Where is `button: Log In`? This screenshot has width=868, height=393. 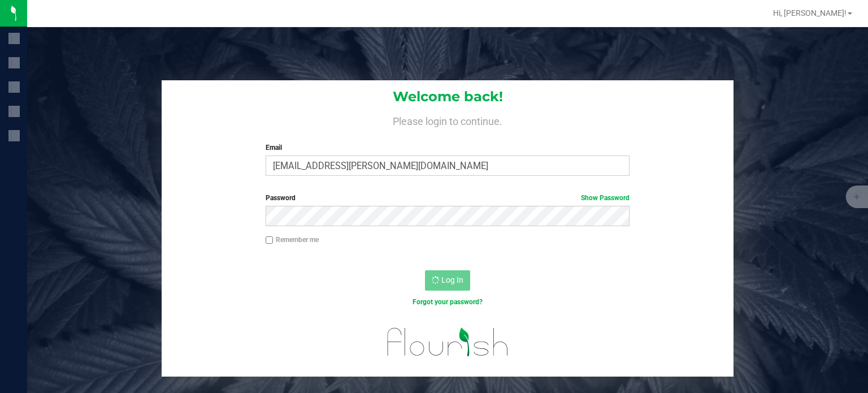
button: Log In is located at coordinates (448, 280).